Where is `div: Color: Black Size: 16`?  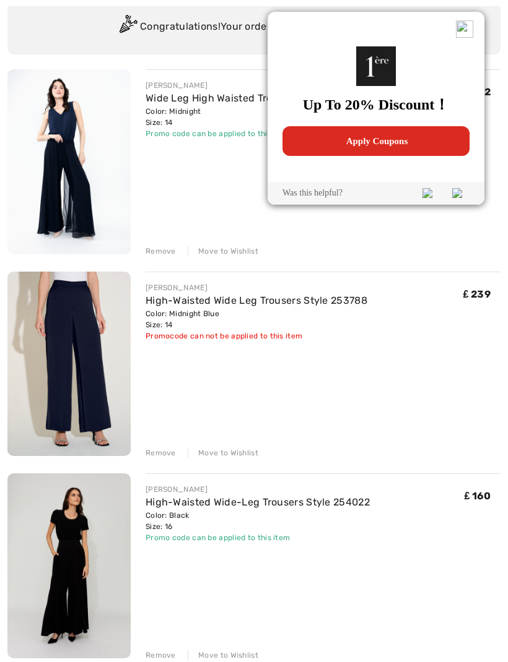 div: Color: Black Size: 16 is located at coordinates (258, 521).